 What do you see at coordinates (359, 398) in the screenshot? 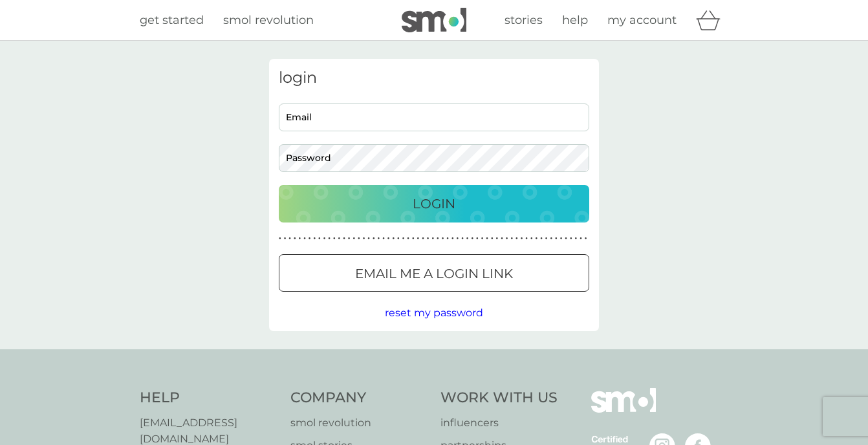
I see `h4: Company` at bounding box center [359, 398].